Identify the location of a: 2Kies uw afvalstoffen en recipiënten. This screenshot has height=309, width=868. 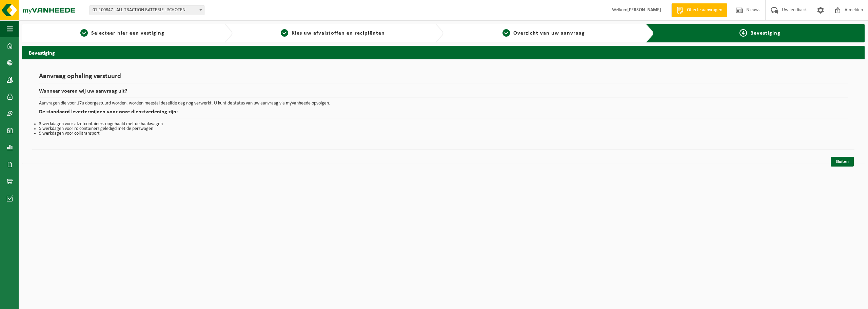
(333, 33).